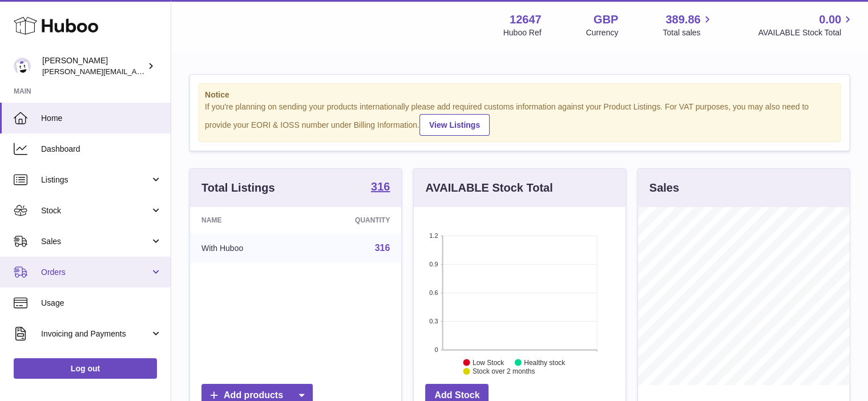 Image resolution: width=868 pixels, height=401 pixels. I want to click on a: 0.00 AVAILABLE Stock Total, so click(806, 26).